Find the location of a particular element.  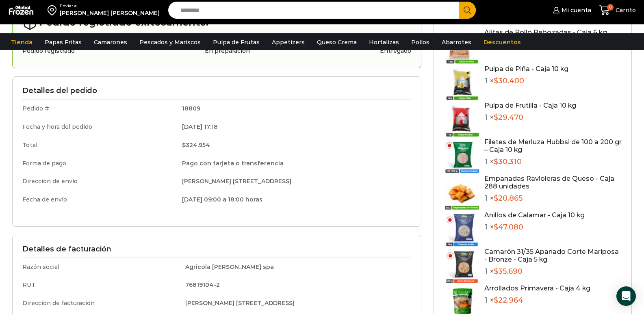

a: Queso Crema is located at coordinates (337, 42).